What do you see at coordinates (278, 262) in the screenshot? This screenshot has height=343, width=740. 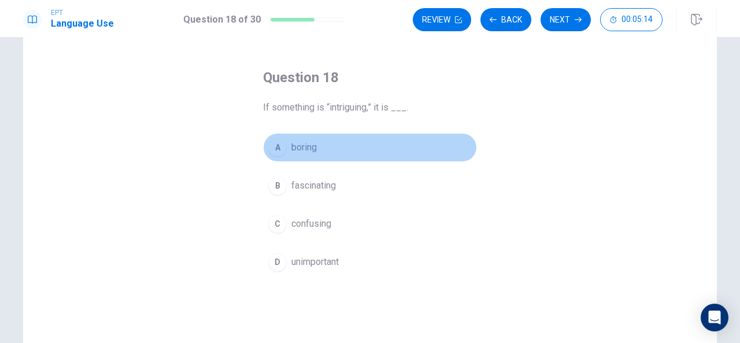 I see `div: D` at bounding box center [278, 262].